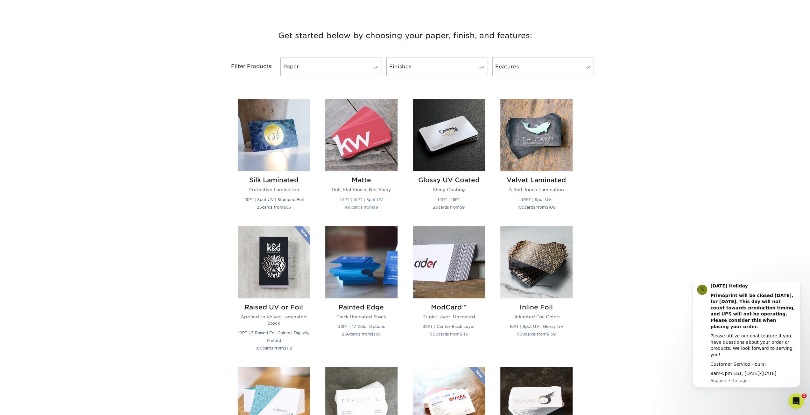 This screenshot has height=415, width=810. I want to click on p: A Soft Touch Lamination, so click(536, 190).